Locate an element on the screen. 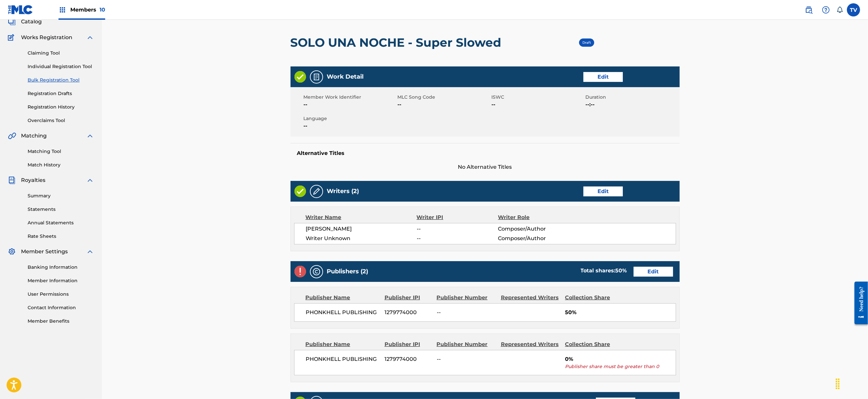 The width and height of the screenshot is (868, 399). span: 50 % is located at coordinates (621, 270).